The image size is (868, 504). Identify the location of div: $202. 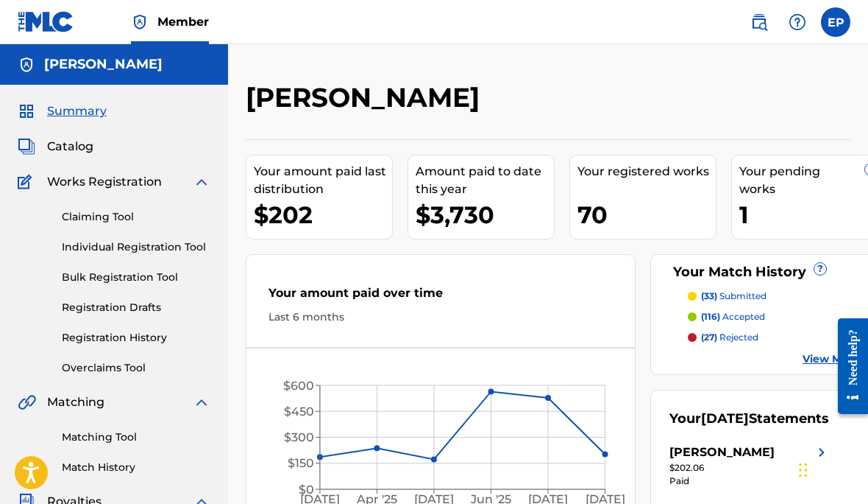
(323, 215).